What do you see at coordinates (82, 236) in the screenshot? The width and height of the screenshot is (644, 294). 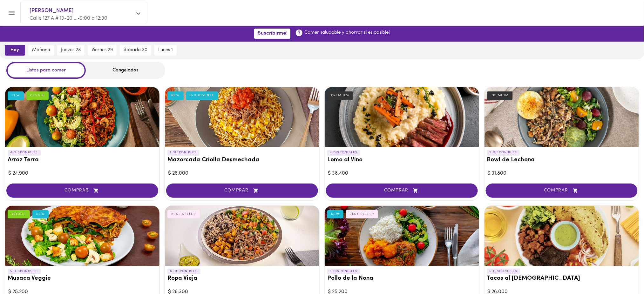 I see `div: Musaca Veggie` at bounding box center [82, 236].